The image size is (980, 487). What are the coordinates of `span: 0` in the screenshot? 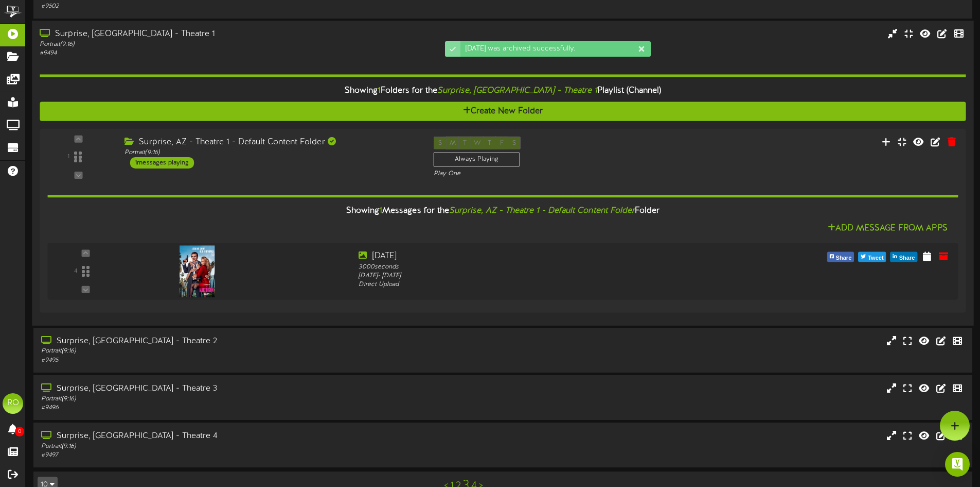 It's located at (20, 431).